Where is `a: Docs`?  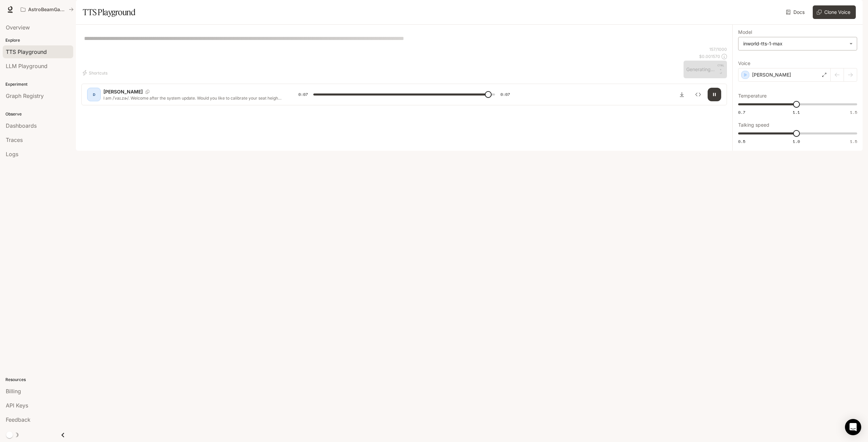
a: Docs is located at coordinates (795, 12).